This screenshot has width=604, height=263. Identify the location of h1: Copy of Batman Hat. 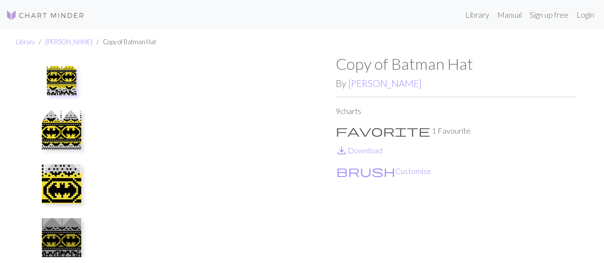
(456, 64).